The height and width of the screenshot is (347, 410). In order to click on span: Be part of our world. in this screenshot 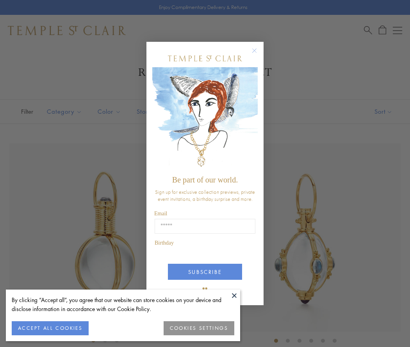, I will do `click(205, 180)`.